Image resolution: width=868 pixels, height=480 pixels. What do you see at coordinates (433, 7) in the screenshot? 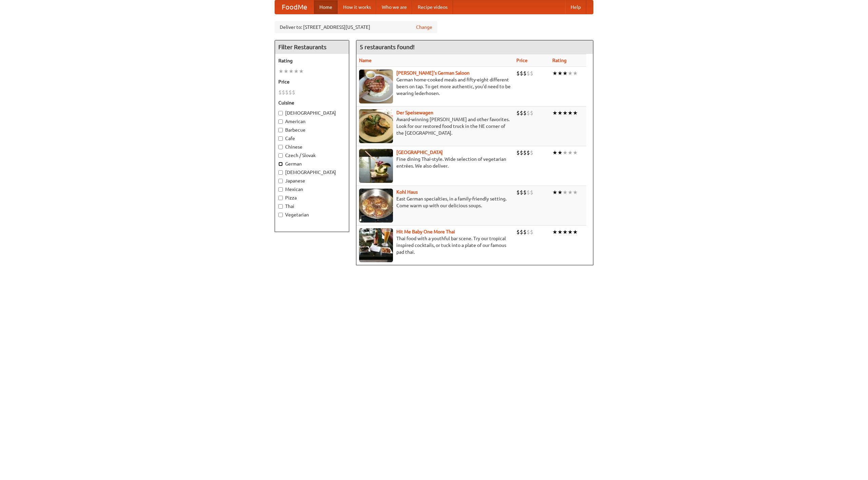
I see `a: Recipe videos` at bounding box center [433, 7].